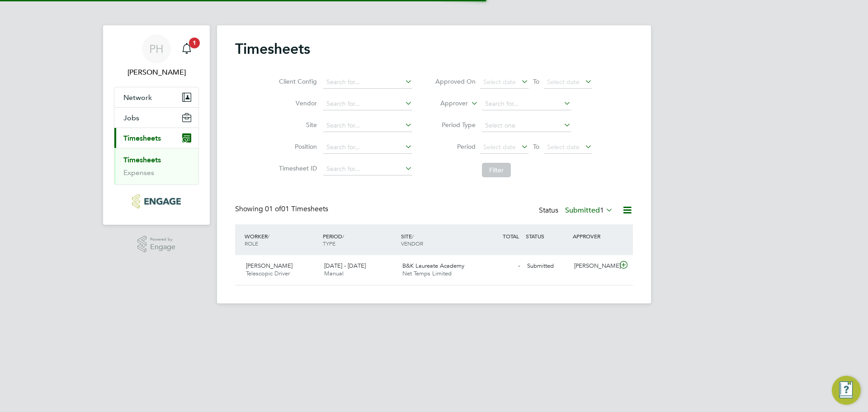  Describe the element at coordinates (142, 138) in the screenshot. I see `span: Timesheets` at that location.